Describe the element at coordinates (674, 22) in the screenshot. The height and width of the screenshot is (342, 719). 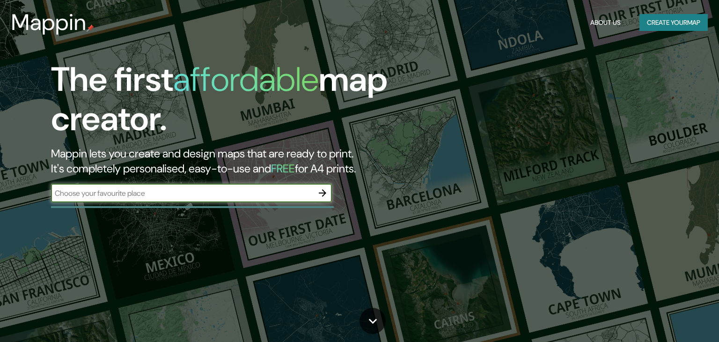
I see `button: Create yourmap` at that location.